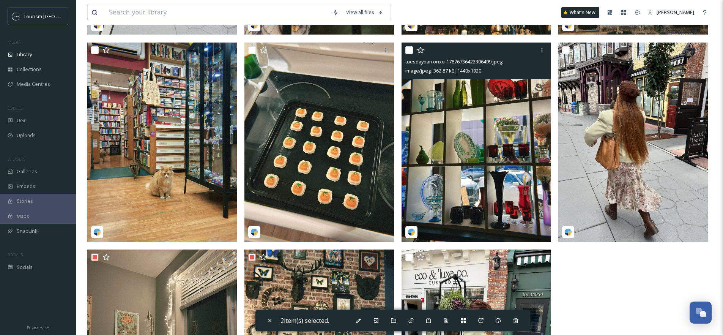  I want to click on span: SnapLink, so click(27, 231).